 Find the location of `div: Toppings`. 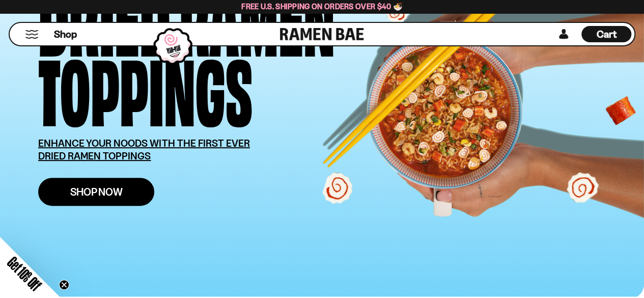

div: Toppings is located at coordinates (145, 87).